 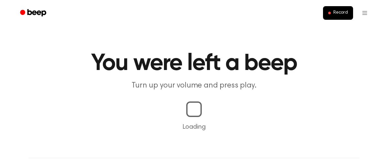 What do you see at coordinates (338, 13) in the screenshot?
I see `button: Record` at bounding box center [338, 13].